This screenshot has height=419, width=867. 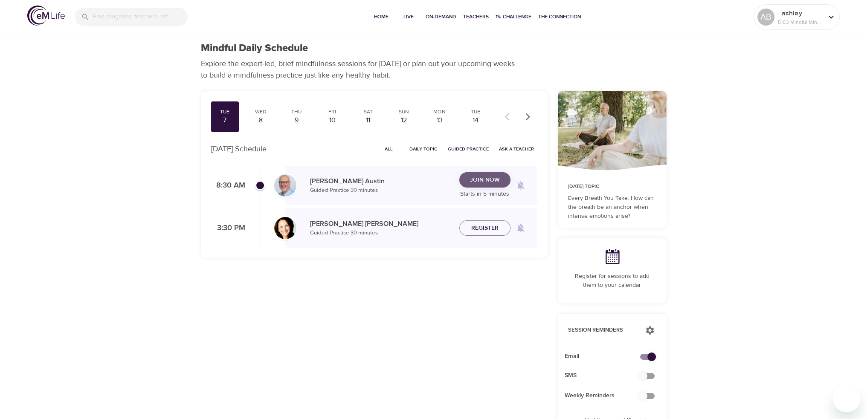 What do you see at coordinates (475, 120) in the screenshot?
I see `div: 14` at bounding box center [475, 120].